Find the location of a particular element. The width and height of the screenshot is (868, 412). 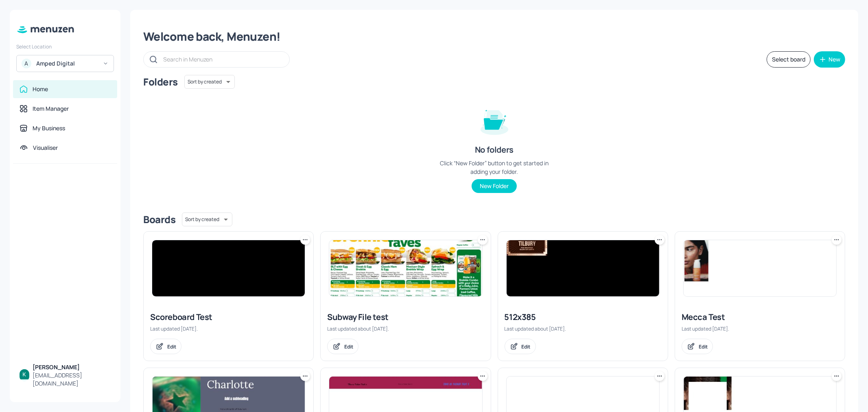

img: 2025-07-02-1751442690049dwhvm80dbsa.jpeg is located at coordinates (405, 268).